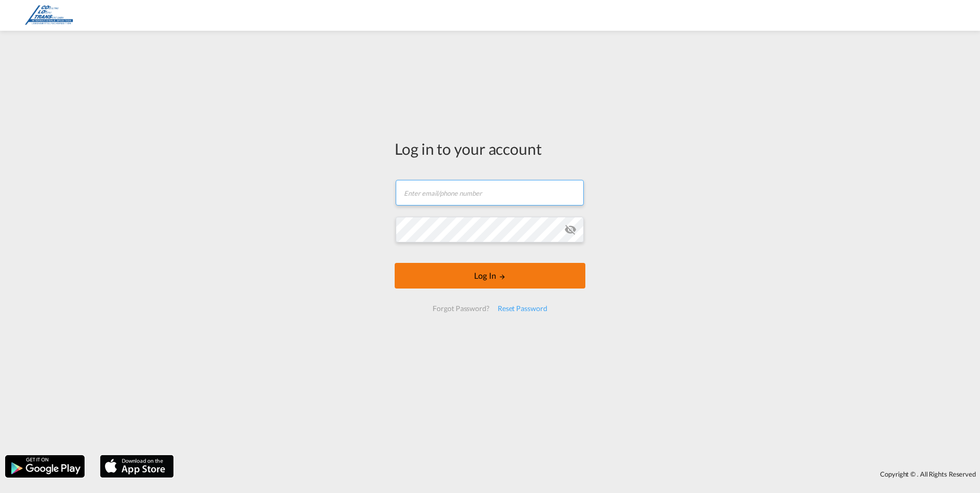 This screenshot has height=493, width=980. I want to click on div: Reset Password, so click(522, 309).